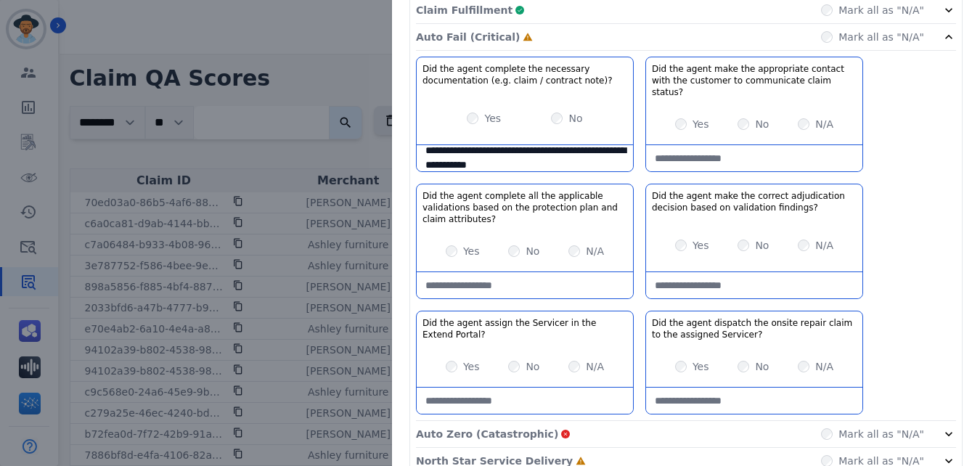  Describe the element at coordinates (487, 434) in the screenshot. I see `p: Auto Zero (Catastrophic)` at that location.